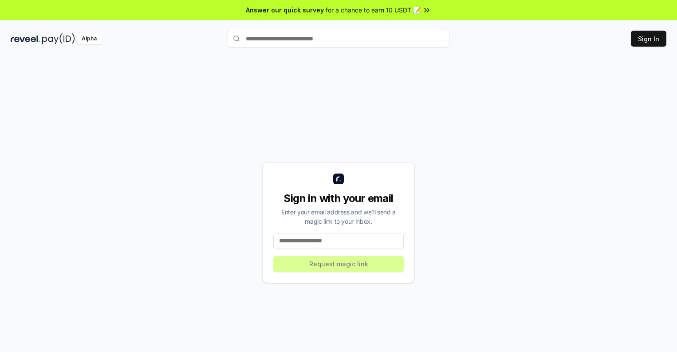 The height and width of the screenshot is (352, 677). Describe the element at coordinates (59, 39) in the screenshot. I see `img: pay_id` at that location.